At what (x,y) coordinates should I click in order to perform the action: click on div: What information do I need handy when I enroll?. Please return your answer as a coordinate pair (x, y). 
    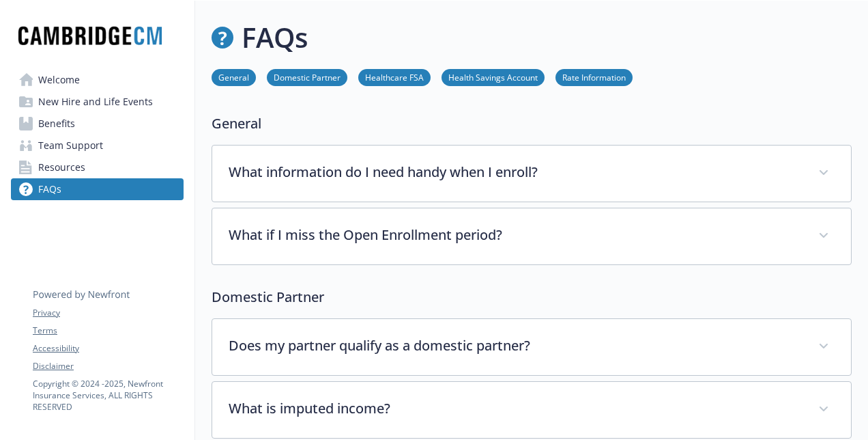
    Looking at the image, I should click on (531, 173).